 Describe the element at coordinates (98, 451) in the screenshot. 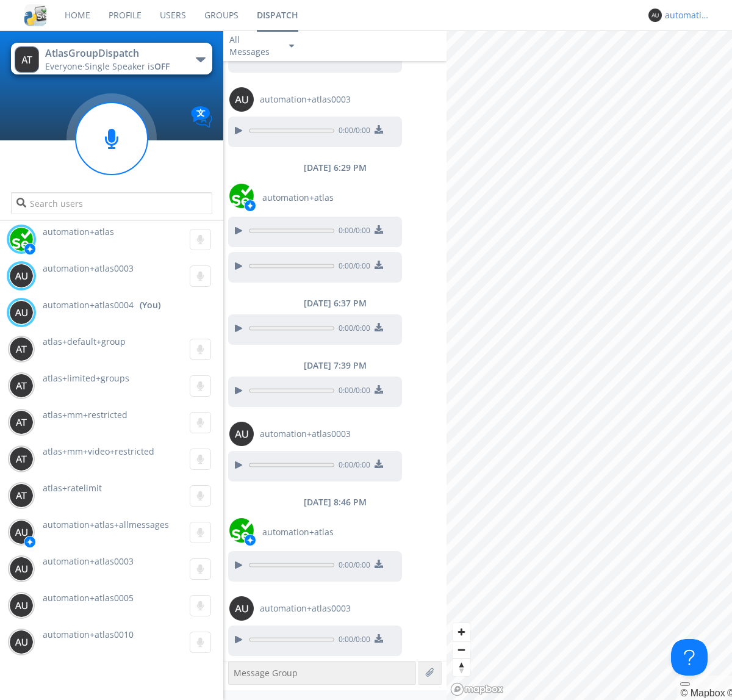

I see `span: atlas+mm+video+restricted` at that location.